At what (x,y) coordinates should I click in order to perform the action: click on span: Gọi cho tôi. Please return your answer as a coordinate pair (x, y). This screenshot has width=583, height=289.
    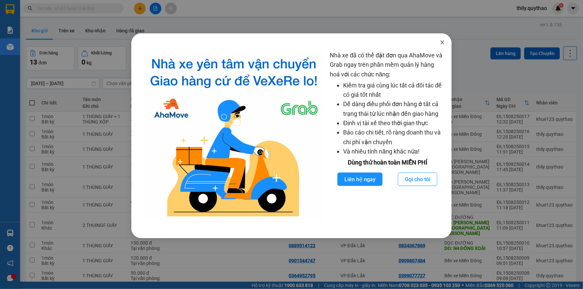
    Looking at the image, I should click on (418, 179).